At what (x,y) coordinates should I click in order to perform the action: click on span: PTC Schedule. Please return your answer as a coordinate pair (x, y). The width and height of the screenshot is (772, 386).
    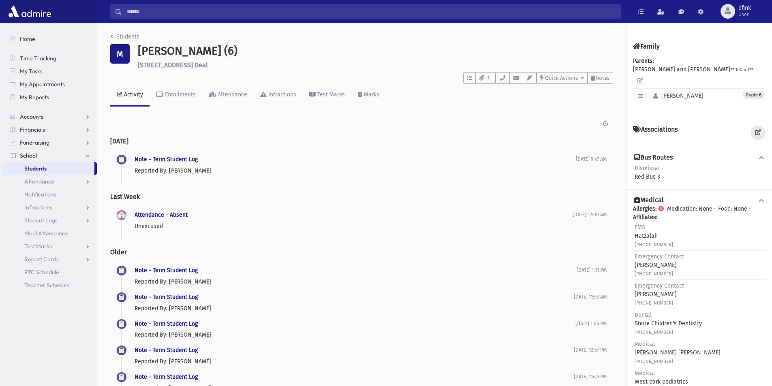
    Looking at the image, I should click on (42, 272).